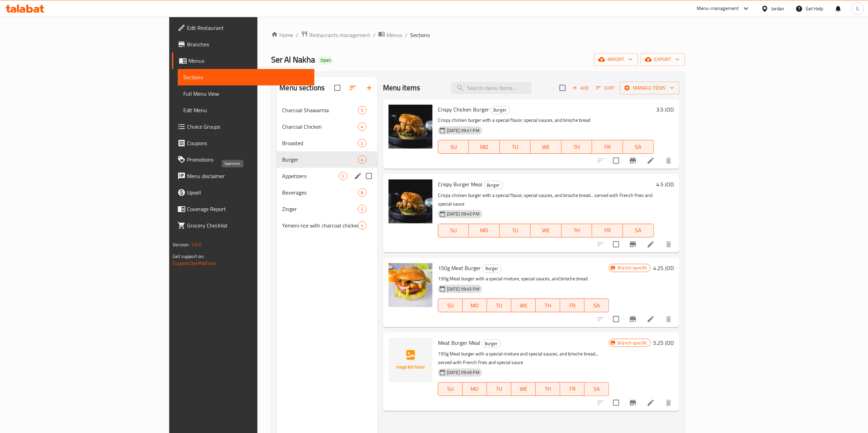 This screenshot has width=868, height=433. I want to click on span: Choice Groups, so click(248, 127).